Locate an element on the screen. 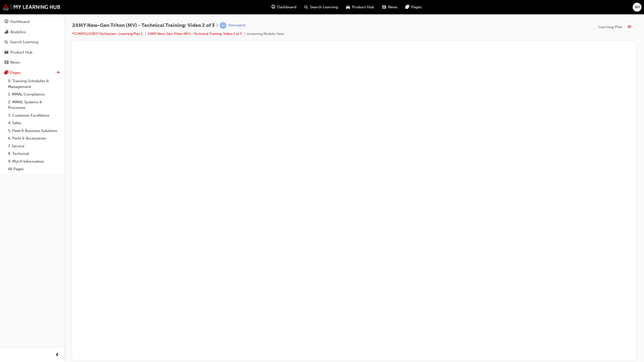  span: News is located at coordinates (393, 7).